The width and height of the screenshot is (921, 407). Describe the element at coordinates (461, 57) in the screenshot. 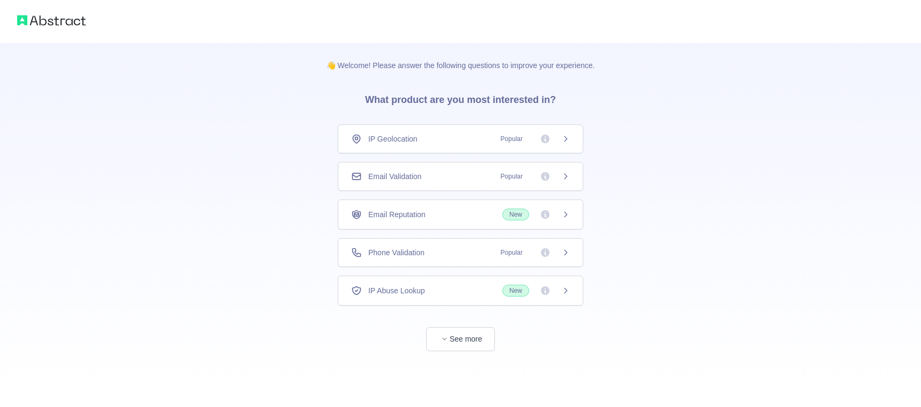

I see `p: 👋 Welcome! Please answer the following questions to improve your experience.` at that location.